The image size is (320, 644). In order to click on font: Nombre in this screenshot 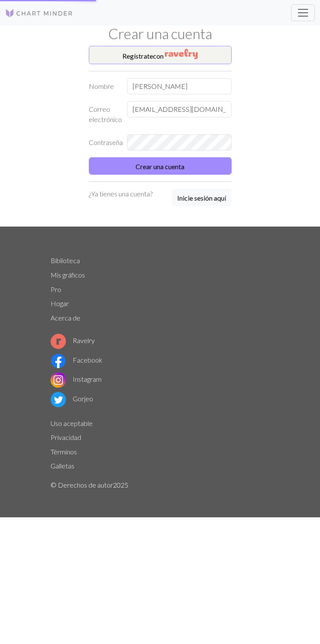, I will do `click(101, 86)`.